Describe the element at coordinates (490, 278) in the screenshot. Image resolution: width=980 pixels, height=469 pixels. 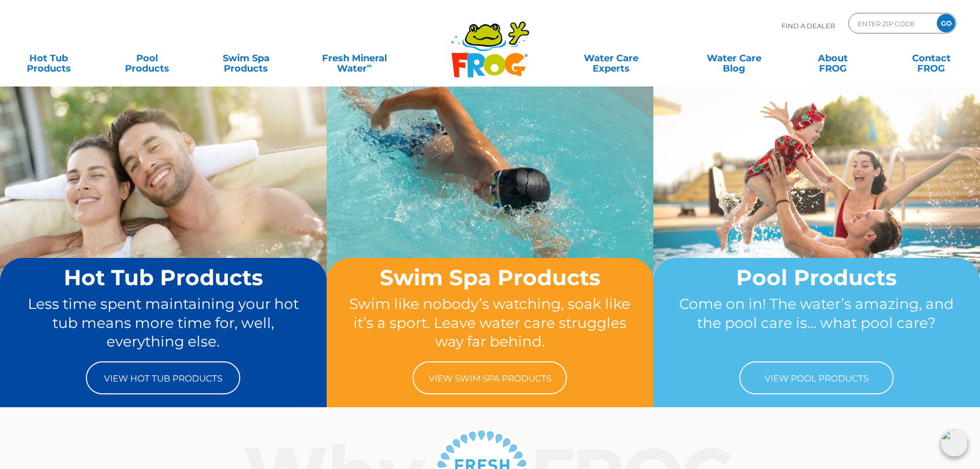
I see `h2: Swim Spa Products` at that location.